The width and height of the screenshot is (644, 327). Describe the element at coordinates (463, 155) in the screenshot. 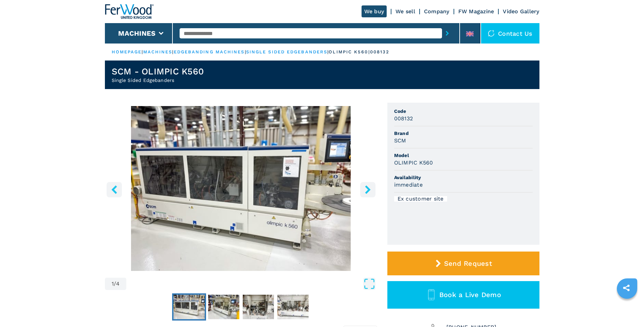

I see `span: Model` at that location.